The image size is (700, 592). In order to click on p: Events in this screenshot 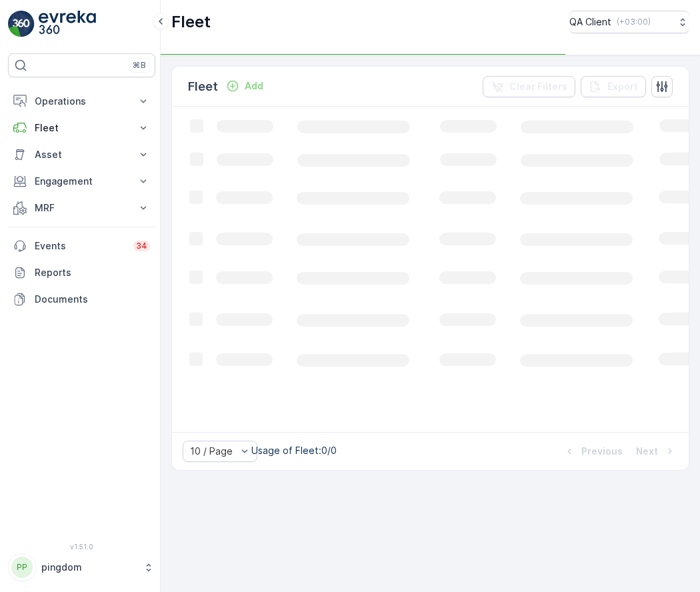, I will do `click(80, 245)`.